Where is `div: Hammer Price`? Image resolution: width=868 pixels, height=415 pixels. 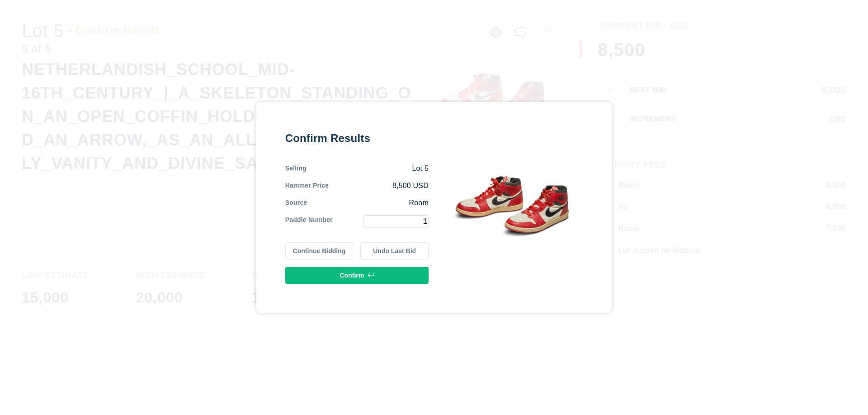 div: Hammer Price is located at coordinates (307, 186).